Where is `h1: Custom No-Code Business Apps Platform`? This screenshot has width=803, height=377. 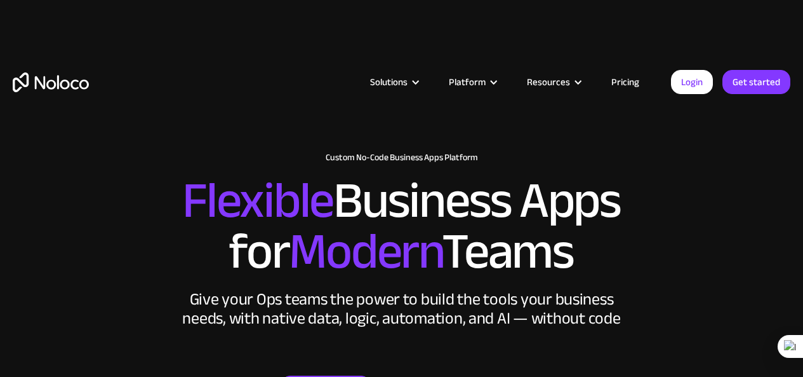 h1: Custom No-Code Business Apps Platform is located at coordinates (401, 158).